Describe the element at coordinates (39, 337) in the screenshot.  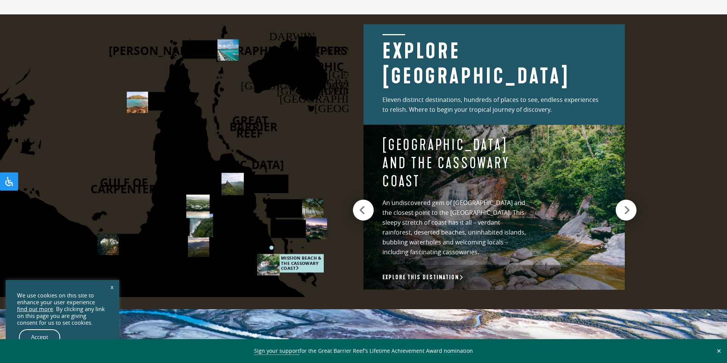
I see `a: Accept` at that location.